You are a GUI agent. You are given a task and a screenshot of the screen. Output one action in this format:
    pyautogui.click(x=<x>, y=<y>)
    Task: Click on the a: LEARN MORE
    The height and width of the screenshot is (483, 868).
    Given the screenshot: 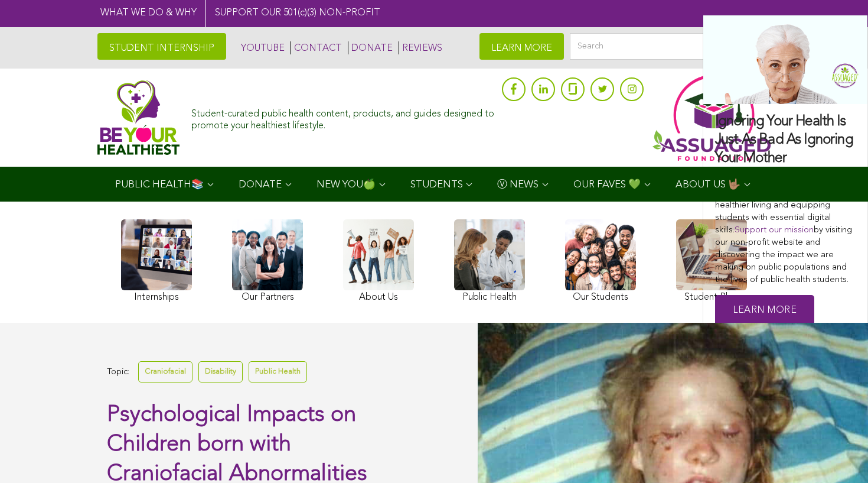 What is the action you would take?
    pyautogui.click(x=522, y=46)
    